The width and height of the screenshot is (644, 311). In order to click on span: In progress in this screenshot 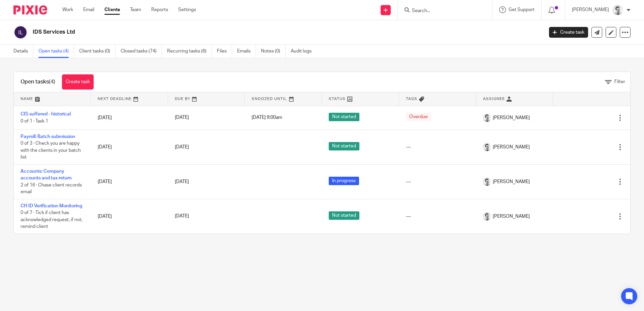, I will do `click(343, 181)`.